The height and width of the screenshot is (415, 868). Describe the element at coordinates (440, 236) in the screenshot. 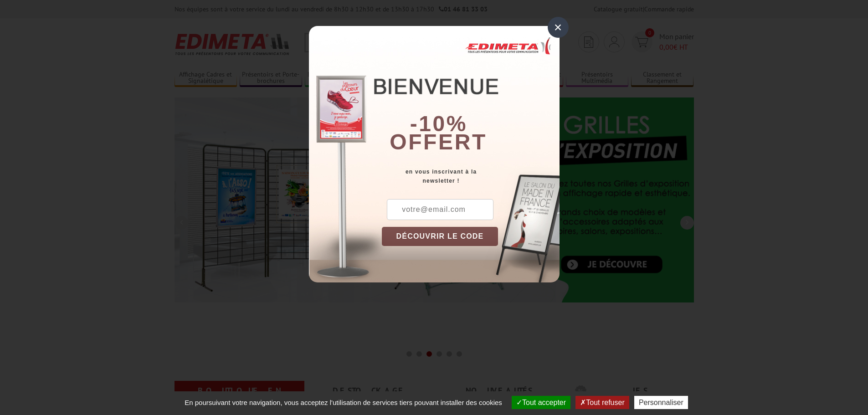

I see `button: DÉCOUVRIR LE CODE` at that location.